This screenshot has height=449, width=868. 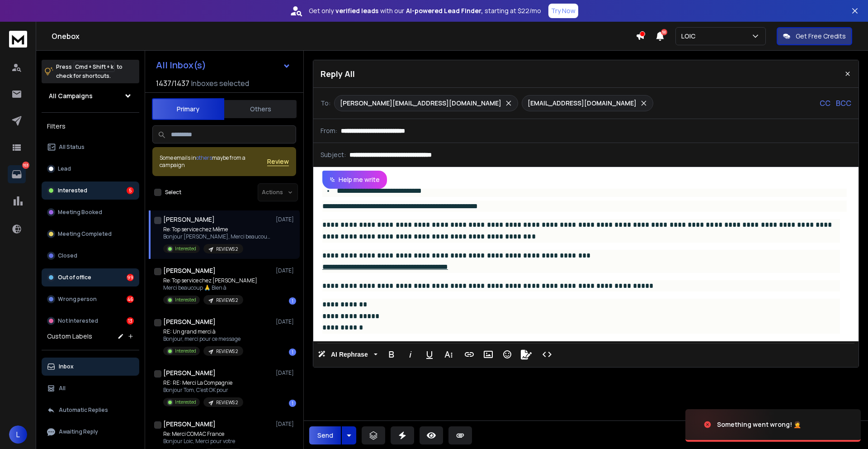 I want to click on p: Lead, so click(x=65, y=169).